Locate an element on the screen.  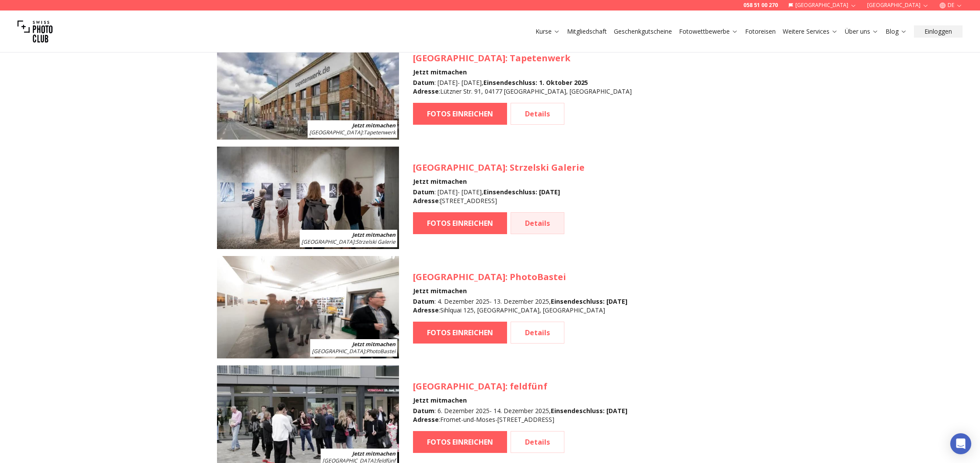
button: Einloggen is located at coordinates (938, 32).